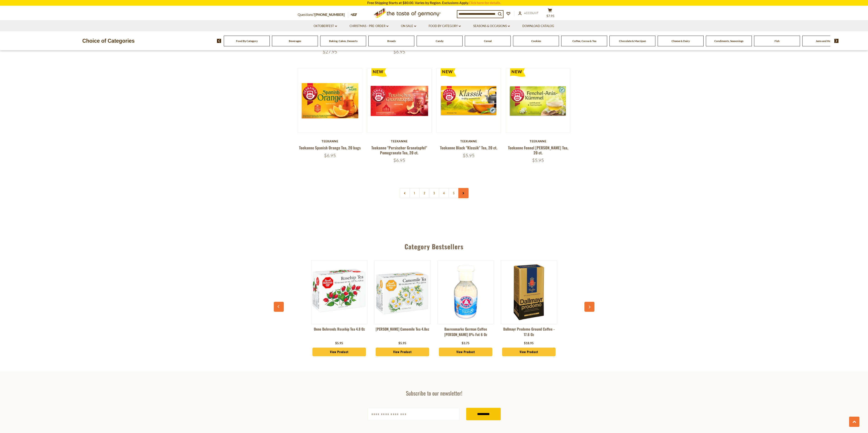 Image resolution: width=868 pixels, height=433 pixels. What do you see at coordinates (492, 26) in the screenshot?
I see `a: Seasons & Occasions` at bounding box center [492, 26].